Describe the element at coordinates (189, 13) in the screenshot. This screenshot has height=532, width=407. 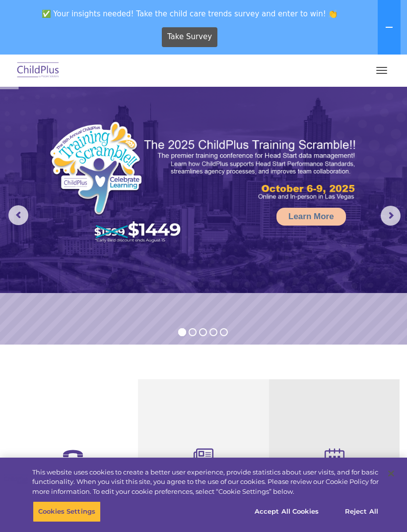
I see `span: ✅ Your insights needed! Take the child care trends survey and enter to win! 👏` at that location.